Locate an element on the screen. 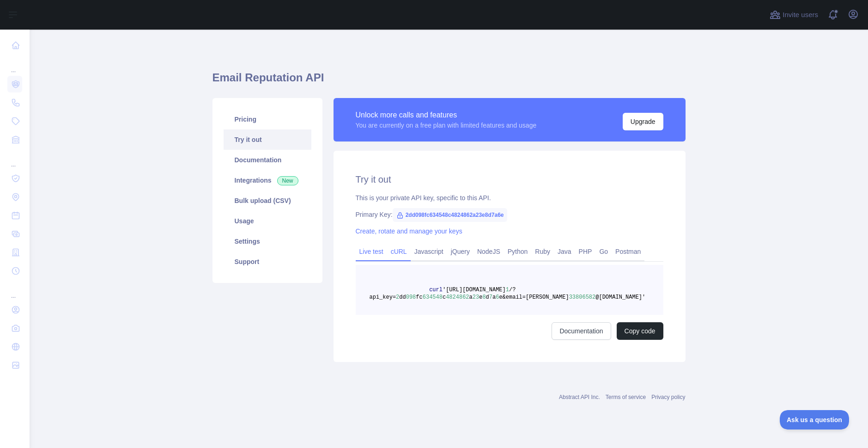 This screenshot has width=868, height=448. span: New is located at coordinates (288, 181).